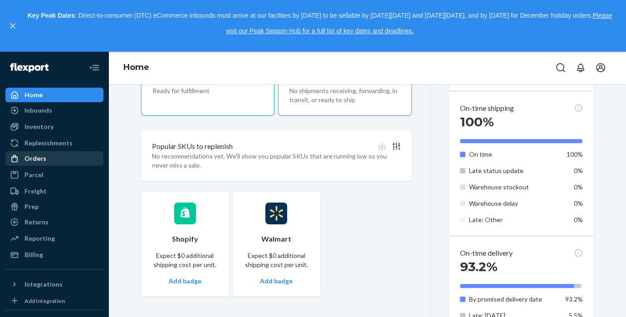  What do you see at coordinates (513, 220) in the screenshot?
I see `p: Late: Other` at bounding box center [513, 220].